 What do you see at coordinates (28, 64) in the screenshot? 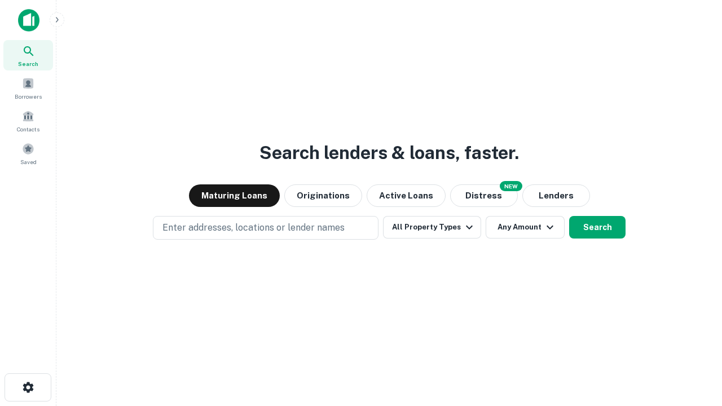
I see `span: Search` at bounding box center [28, 64].